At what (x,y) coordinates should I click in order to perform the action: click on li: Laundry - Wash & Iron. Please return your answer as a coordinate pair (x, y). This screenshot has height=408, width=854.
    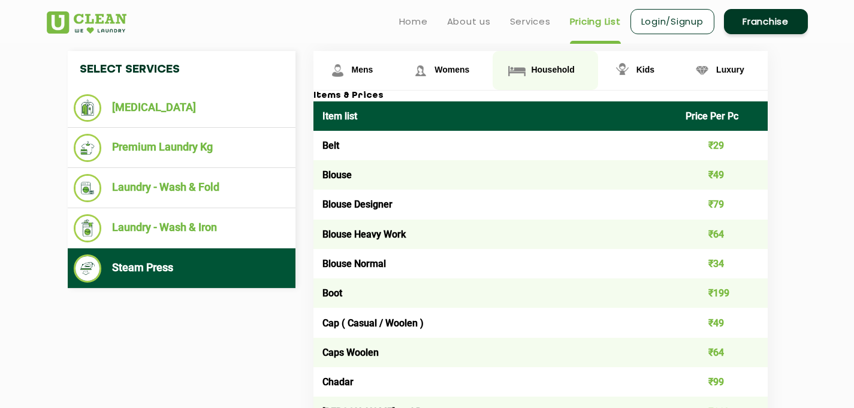
    Looking at the image, I should click on (182, 228).